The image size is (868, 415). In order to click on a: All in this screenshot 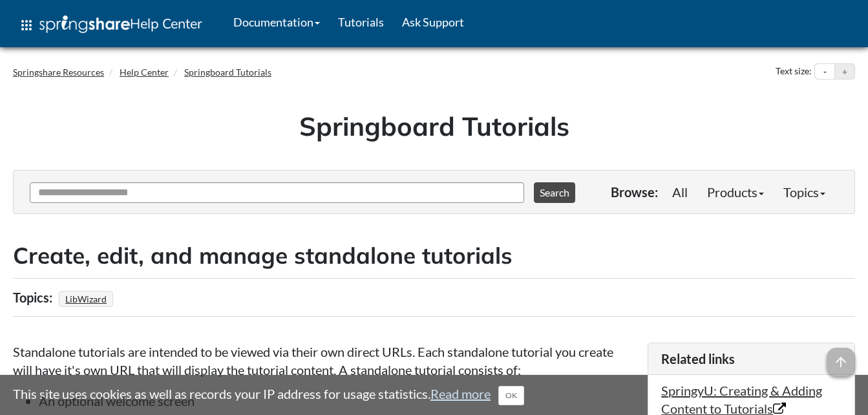, I will do `click(680, 192)`.